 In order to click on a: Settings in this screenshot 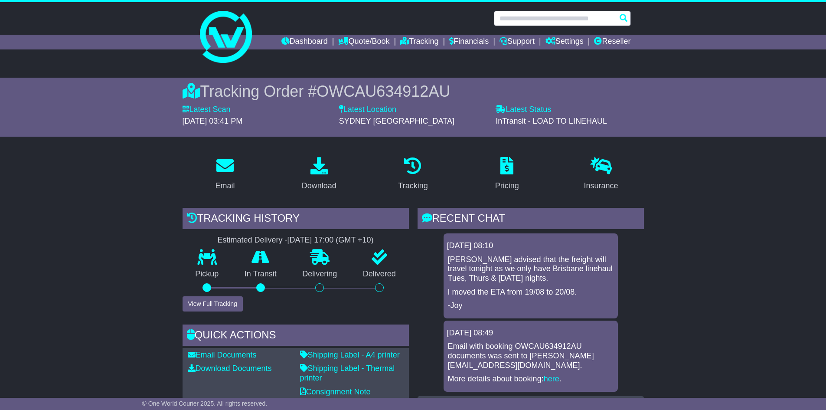, I will do `click(565, 42)`.